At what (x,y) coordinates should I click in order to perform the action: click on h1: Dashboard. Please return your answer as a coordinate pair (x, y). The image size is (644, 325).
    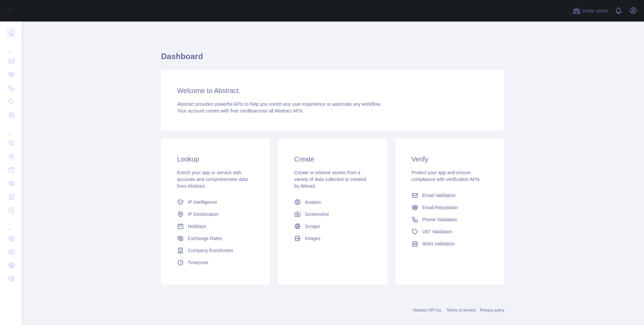
    Looking at the image, I should click on (333, 59).